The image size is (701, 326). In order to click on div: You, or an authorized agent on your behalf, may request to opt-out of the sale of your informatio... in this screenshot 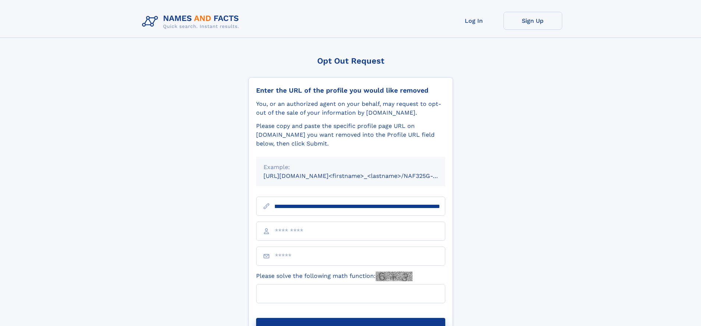, I will do `click(351, 109)`.